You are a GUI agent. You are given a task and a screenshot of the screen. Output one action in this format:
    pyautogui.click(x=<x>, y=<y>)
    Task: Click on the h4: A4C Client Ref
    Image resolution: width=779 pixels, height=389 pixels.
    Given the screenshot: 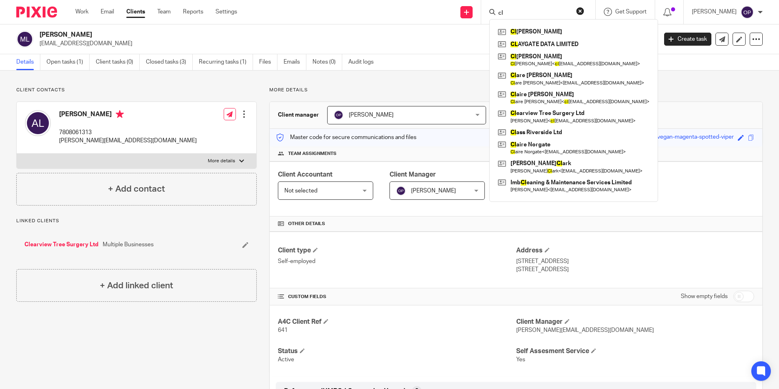 What is the action you would take?
    pyautogui.click(x=397, y=322)
    